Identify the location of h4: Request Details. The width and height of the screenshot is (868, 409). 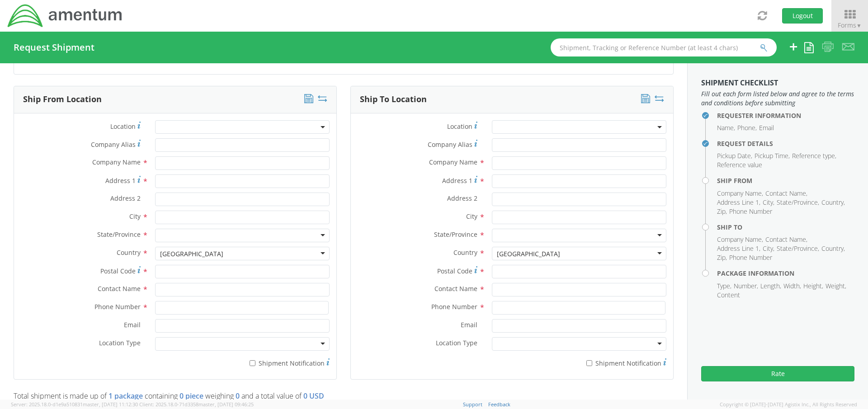
(786, 143).